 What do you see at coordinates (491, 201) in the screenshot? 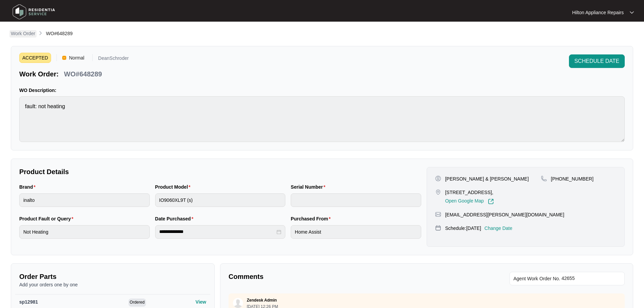
I see `img: Link-External` at bounding box center [491, 201].